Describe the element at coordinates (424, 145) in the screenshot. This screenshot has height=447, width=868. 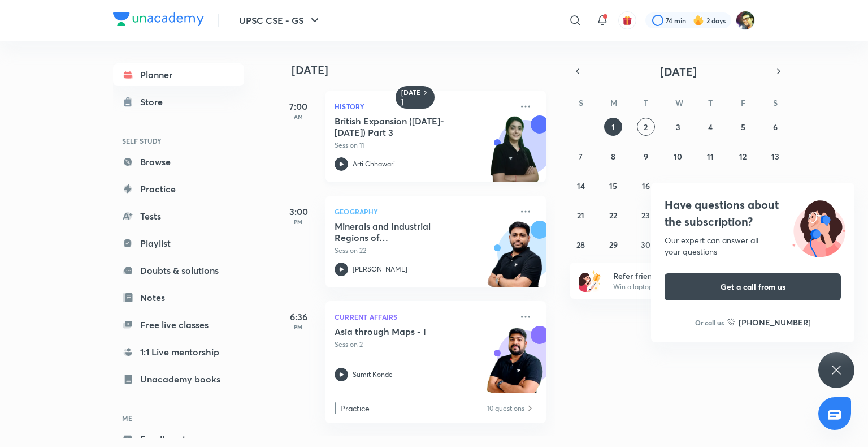
I see `p: Session 11` at that location.